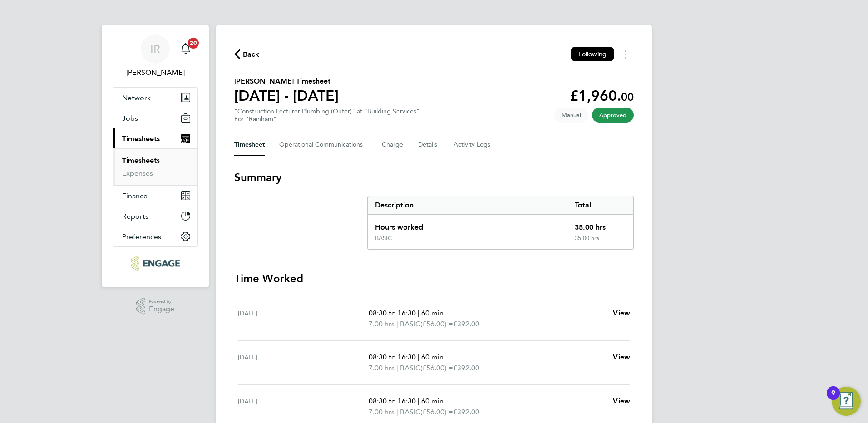 Image resolution: width=868 pixels, height=423 pixels. What do you see at coordinates (156, 156) in the screenshot?
I see `nav: Main navigation` at bounding box center [156, 156].